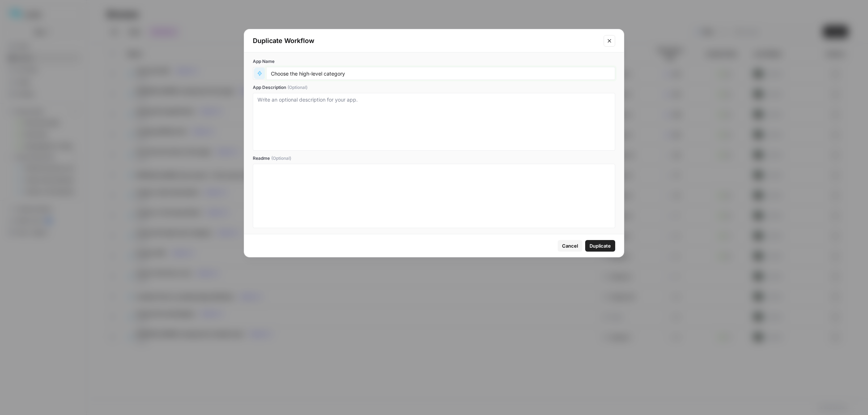 The image size is (868, 415). Describe the element at coordinates (570, 246) in the screenshot. I see `span: Cancel` at that location.